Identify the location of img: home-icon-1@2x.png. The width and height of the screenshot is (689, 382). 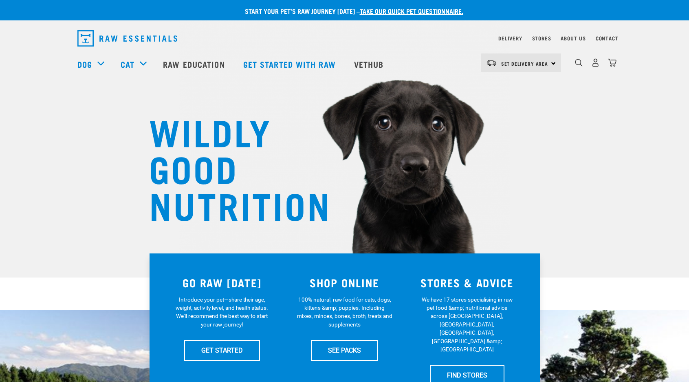
(579, 62).